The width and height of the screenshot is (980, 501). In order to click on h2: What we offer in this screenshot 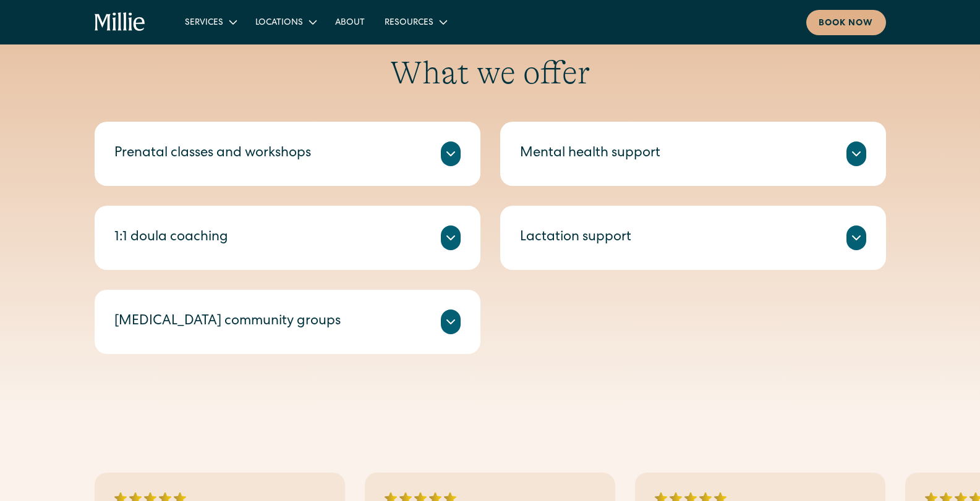, I will do `click(490, 73)`.